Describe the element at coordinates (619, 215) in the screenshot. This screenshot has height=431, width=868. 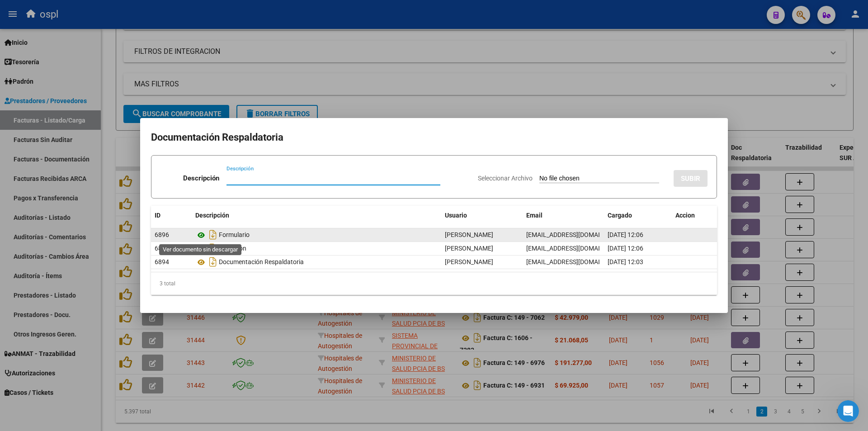
I see `span: Cargado` at that location.